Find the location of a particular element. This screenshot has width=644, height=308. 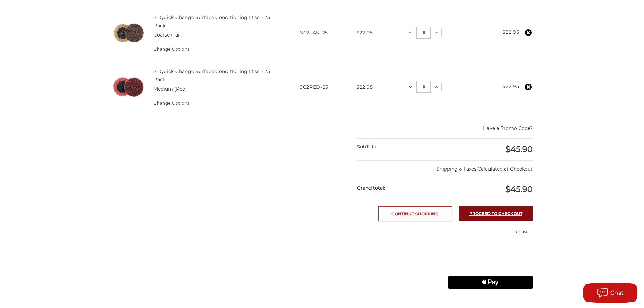

strong: Grand total: is located at coordinates (371, 188).